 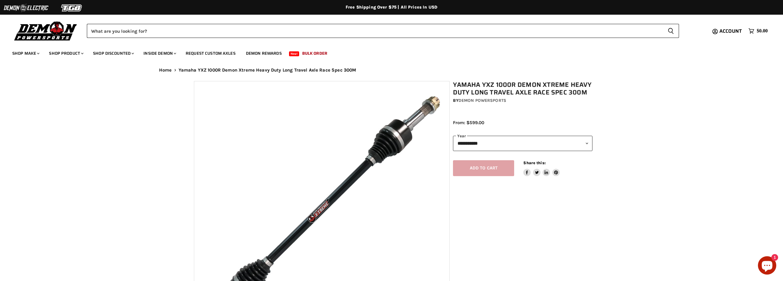 What do you see at coordinates (730, 31) in the screenshot?
I see `span: Account` at bounding box center [730, 31].